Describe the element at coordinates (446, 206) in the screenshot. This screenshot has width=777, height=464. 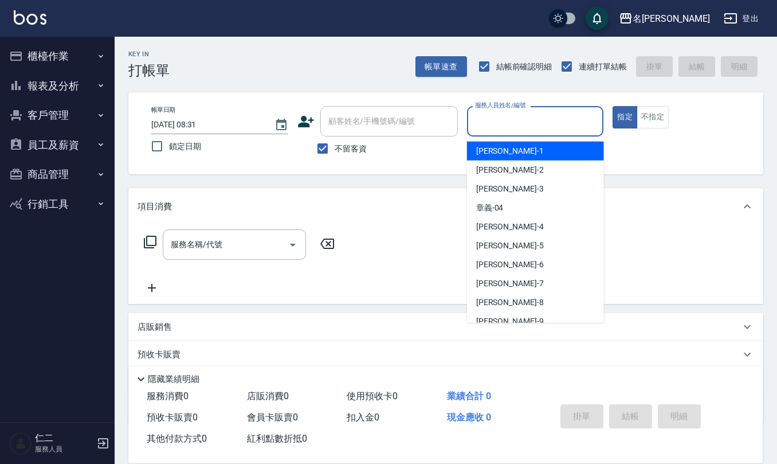
I see `div: 項目消費` at that location.